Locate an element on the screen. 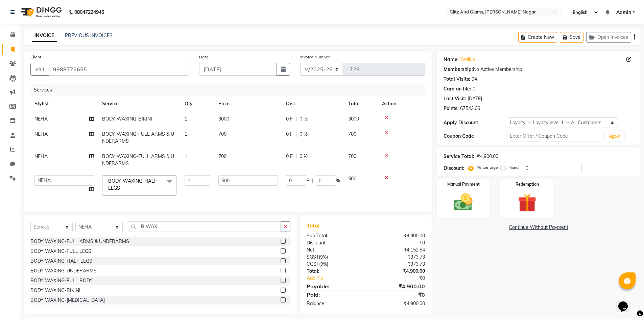 The image size is (644, 319). span: BODY WAXING-BIKINI is located at coordinates (127, 119).